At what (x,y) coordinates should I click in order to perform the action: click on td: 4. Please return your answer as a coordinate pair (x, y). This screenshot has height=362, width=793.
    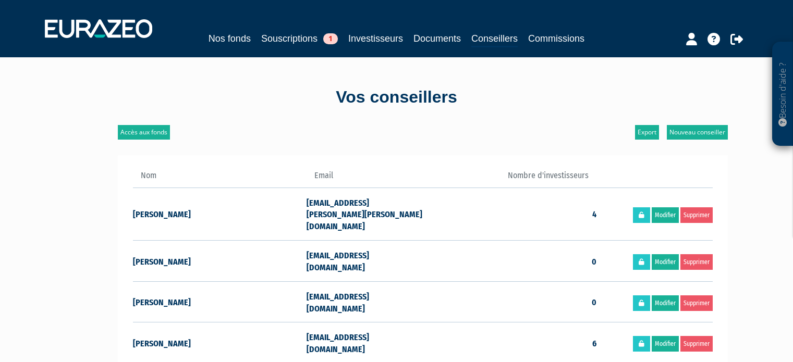
    Looking at the image, I should click on (510, 214).